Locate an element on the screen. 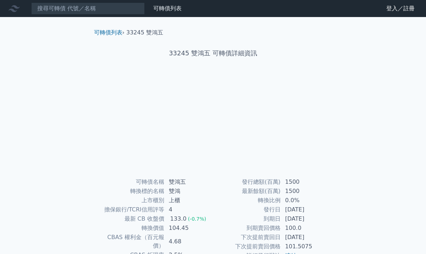 The image size is (426, 254). td: 轉換標的名稱 is located at coordinates (130, 191).